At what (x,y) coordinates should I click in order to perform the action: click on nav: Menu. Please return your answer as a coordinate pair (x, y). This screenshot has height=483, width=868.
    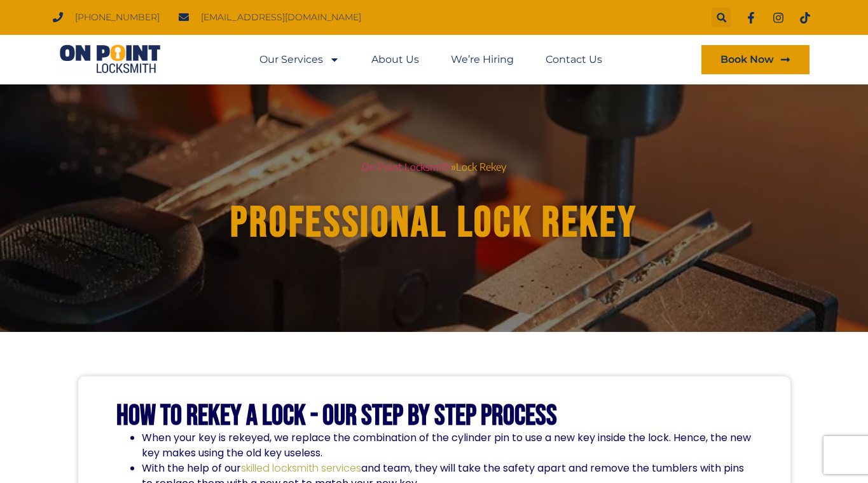
    Looking at the image, I should click on (431, 59).